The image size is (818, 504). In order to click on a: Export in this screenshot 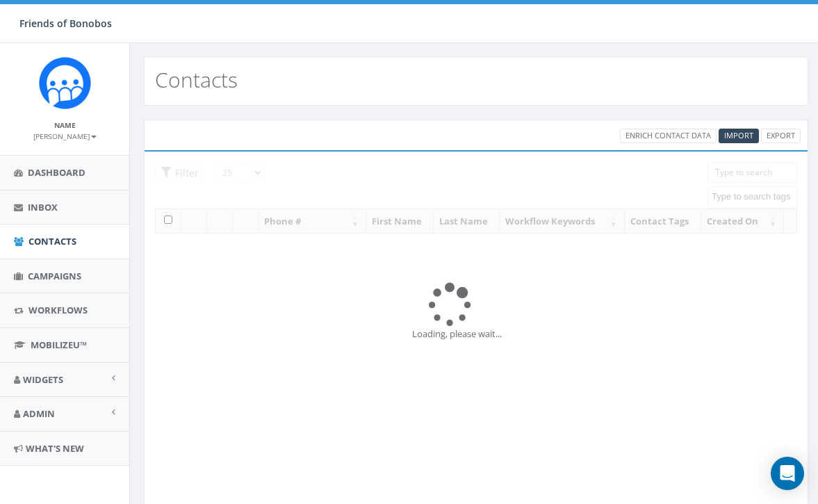, I will do `click(780, 136)`.